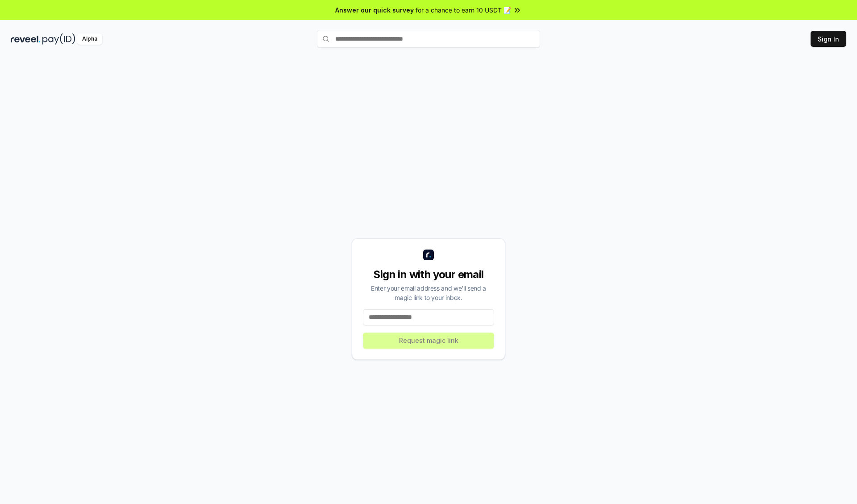  I want to click on button: Sign In, so click(829, 39).